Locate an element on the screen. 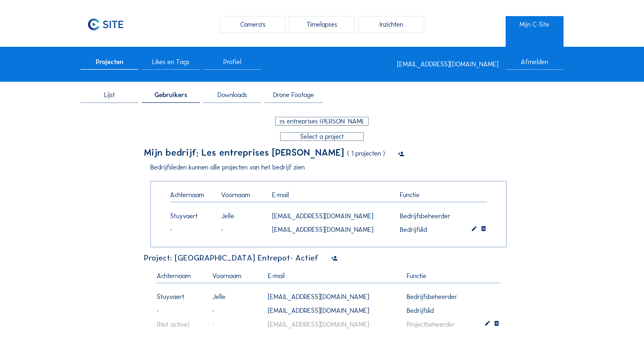 The image size is (644, 344). span: Profiel is located at coordinates (232, 62).